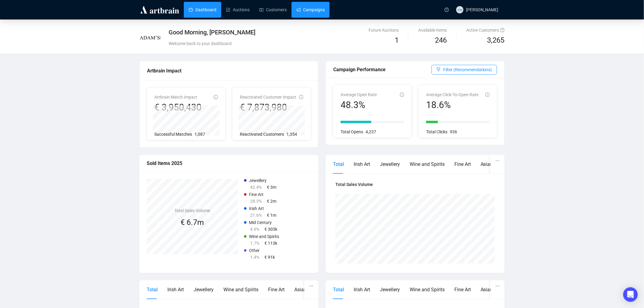 The image size is (644, 308). I want to click on span: 936, so click(454, 132).